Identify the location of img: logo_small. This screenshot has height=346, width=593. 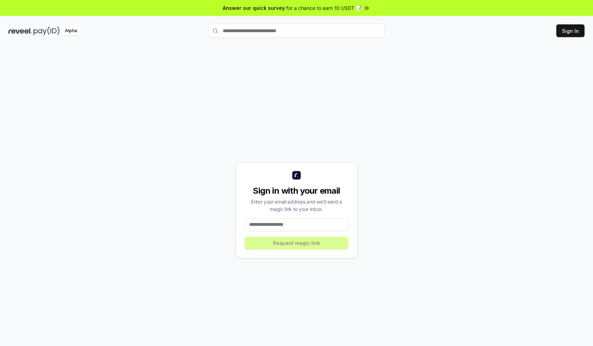
(297, 175).